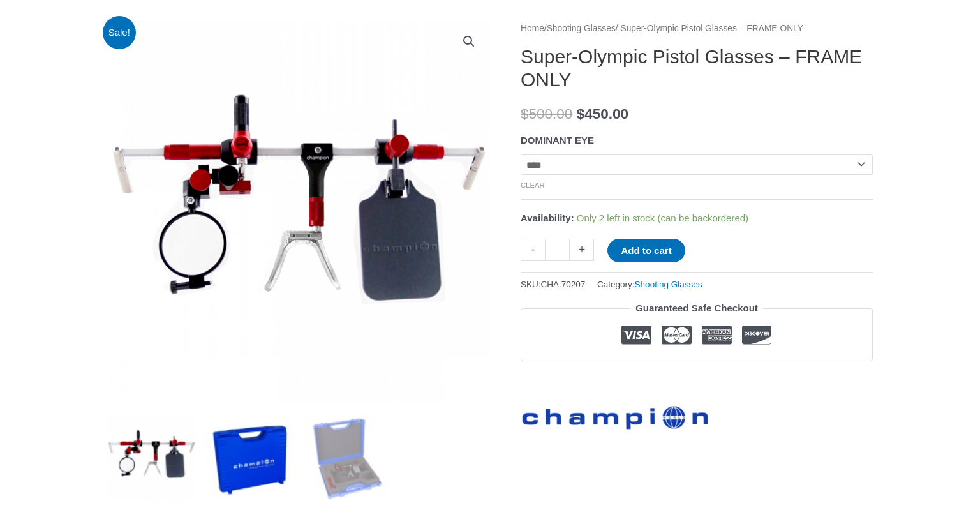 Image resolution: width=980 pixels, height=510 pixels. What do you see at coordinates (662, 217) in the screenshot?
I see `span: Only 2 left in stock (can be backordered)` at bounding box center [662, 217].